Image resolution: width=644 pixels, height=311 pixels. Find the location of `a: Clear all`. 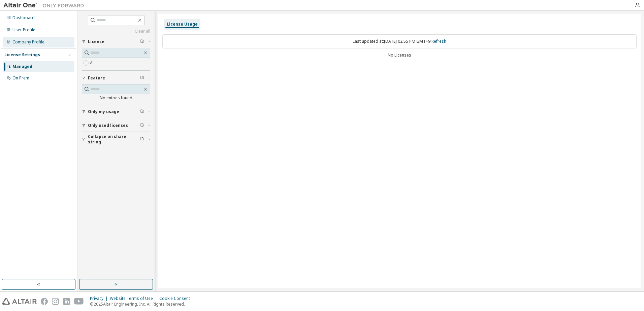

a: Clear all is located at coordinates (116, 31).